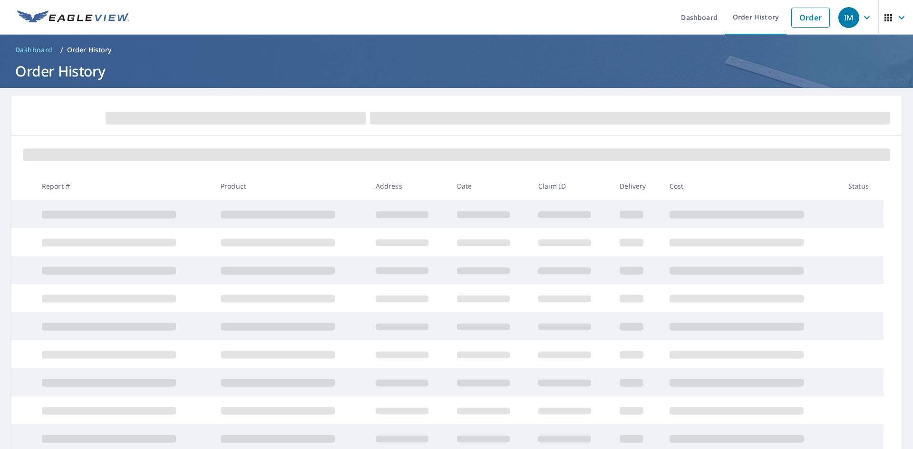 This screenshot has height=449, width=913. What do you see at coordinates (457, 71) in the screenshot?
I see `h1: Order History` at bounding box center [457, 71].